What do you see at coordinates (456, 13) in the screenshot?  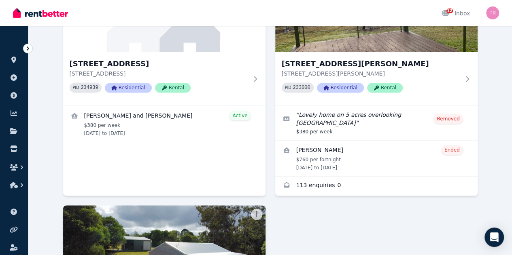 I see `div: Inbox` at bounding box center [456, 13].